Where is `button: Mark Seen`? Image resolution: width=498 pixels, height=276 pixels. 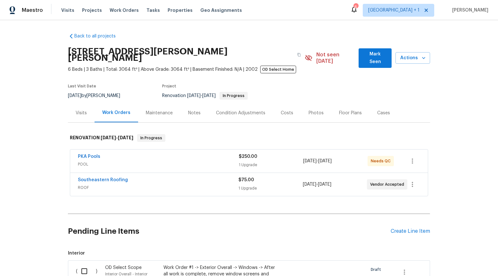 button: Mark Seen is located at coordinates (375, 58).